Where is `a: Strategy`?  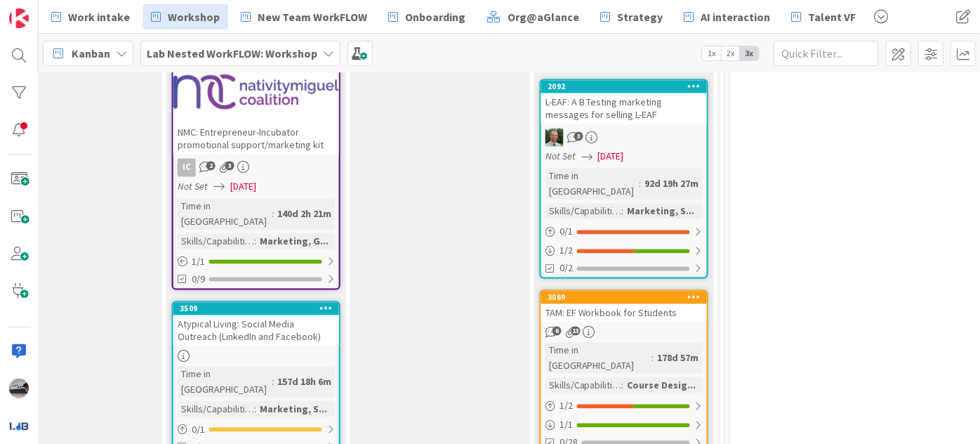 a: Strategy is located at coordinates (630, 17).